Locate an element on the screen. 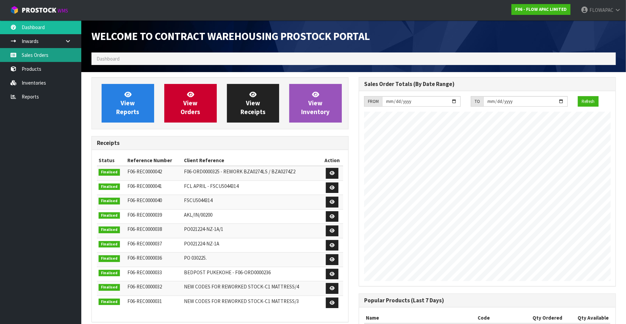 This screenshot has height=324, width=626. strong: F06 - FLOW APAC LIMITED is located at coordinates (541, 9).